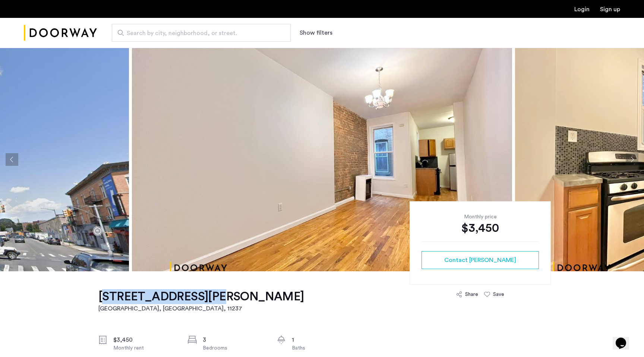  What do you see at coordinates (60, 33) in the screenshot?
I see `img: logo` at bounding box center [60, 33].